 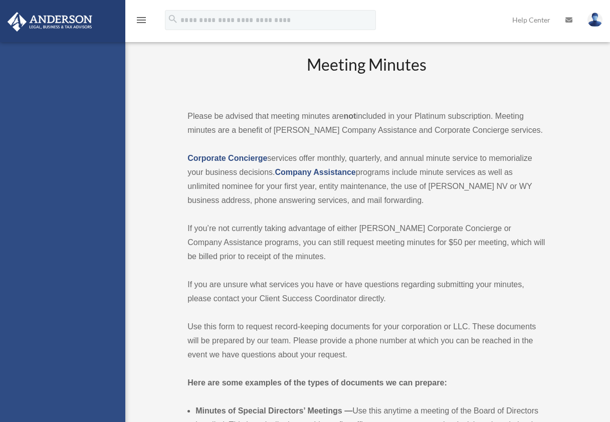 What do you see at coordinates (50, 22) in the screenshot?
I see `img: Anderson Advisors Platinum Portal` at bounding box center [50, 22].